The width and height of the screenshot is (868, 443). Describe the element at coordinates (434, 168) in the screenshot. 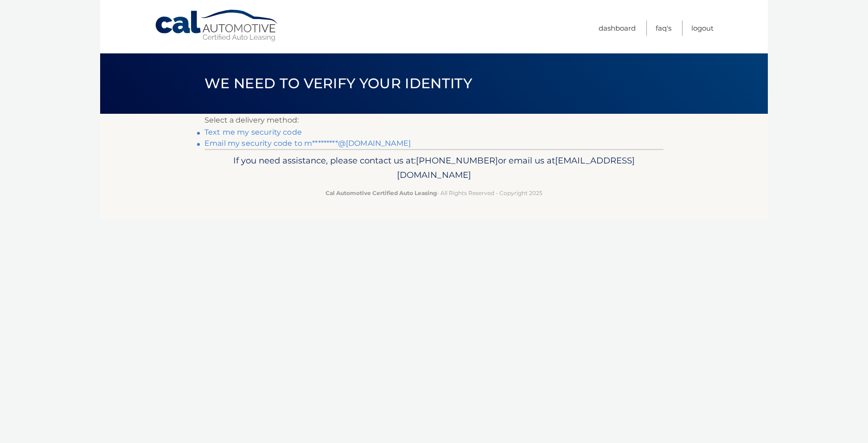

I see `p: If you need assistance, please contact us at: or email us at` at that location.